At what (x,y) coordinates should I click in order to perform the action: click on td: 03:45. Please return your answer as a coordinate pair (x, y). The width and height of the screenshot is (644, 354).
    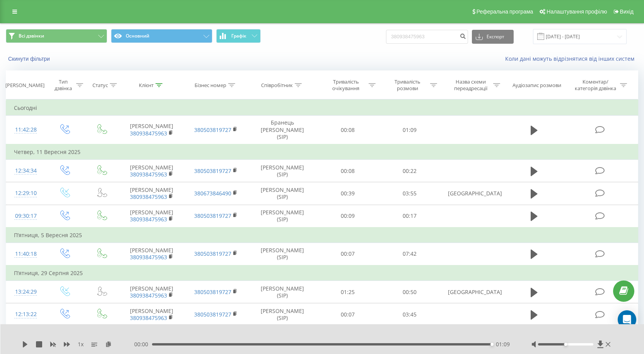
    Looking at the image, I should click on (410, 314).